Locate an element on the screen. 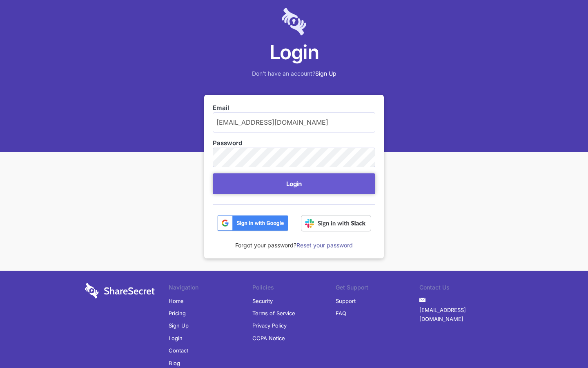  a: Support is located at coordinates (346, 301).